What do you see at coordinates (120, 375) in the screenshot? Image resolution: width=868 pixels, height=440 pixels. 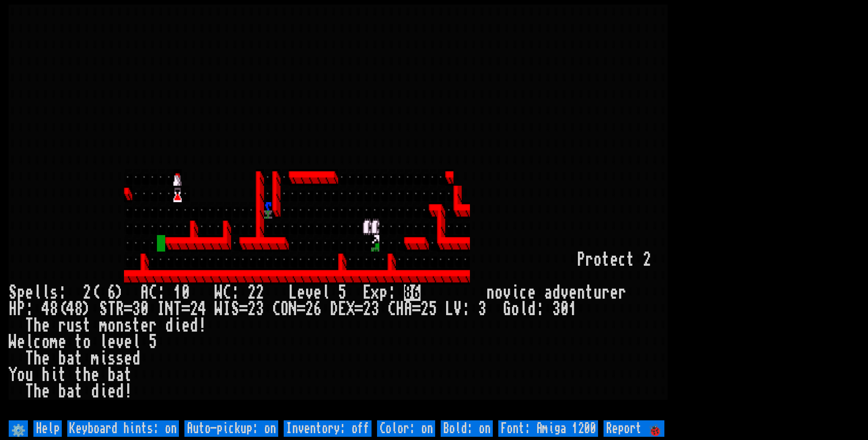 I see `div: a` at bounding box center [120, 375].